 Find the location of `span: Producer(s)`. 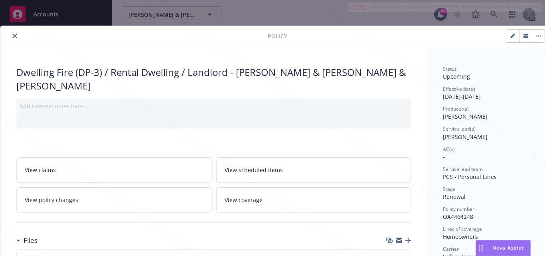

span: Producer(s) is located at coordinates (455, 108).